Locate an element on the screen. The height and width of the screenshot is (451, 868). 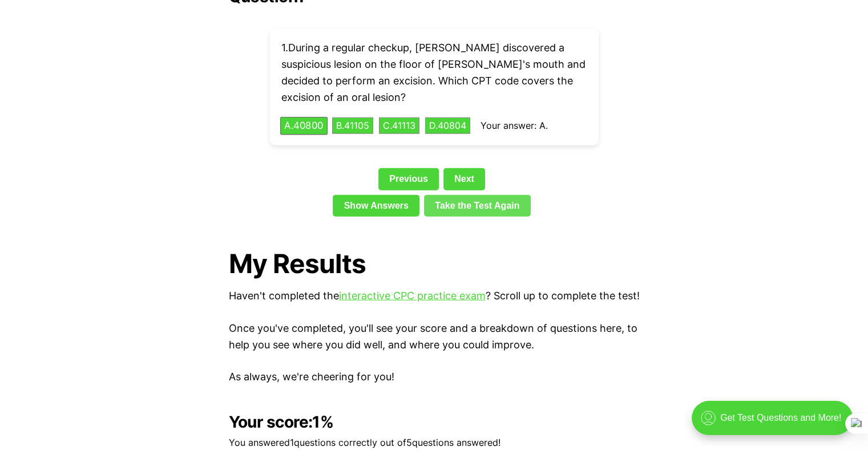
a: Previous is located at coordinates (409, 179).